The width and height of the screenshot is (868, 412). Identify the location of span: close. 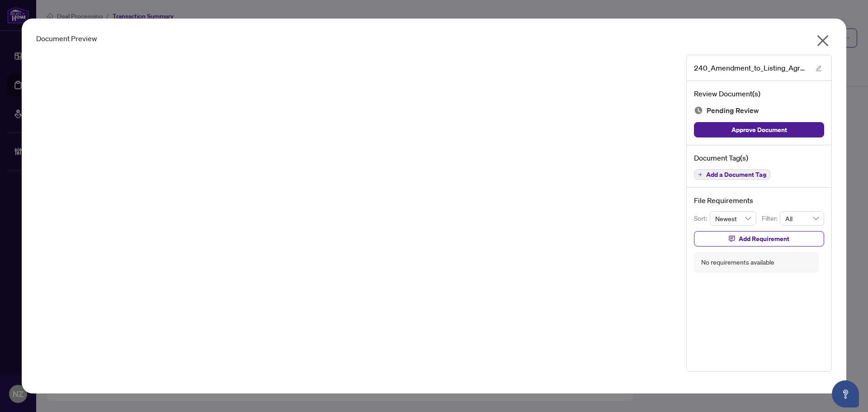
(823, 40).